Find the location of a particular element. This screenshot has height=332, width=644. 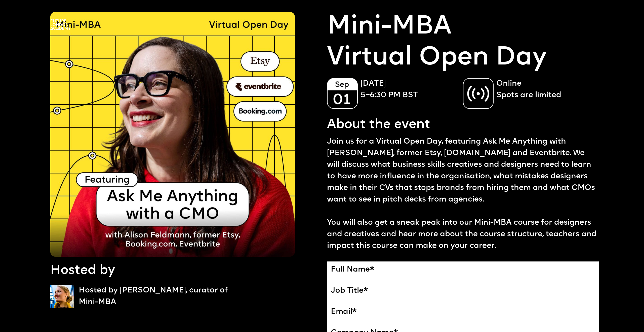

label: Email is located at coordinates (463, 312).